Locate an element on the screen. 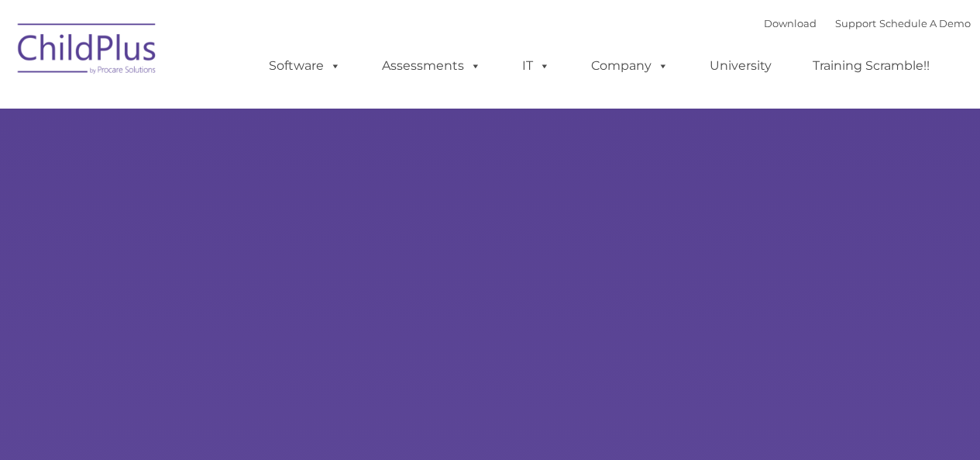 This screenshot has height=460, width=980. a: Download is located at coordinates (790, 24).